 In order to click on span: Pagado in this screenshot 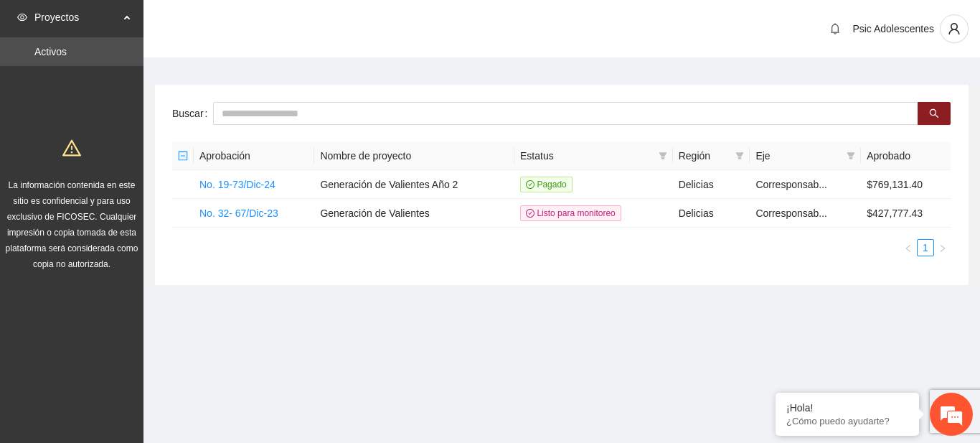, I will do `click(546, 184)`.